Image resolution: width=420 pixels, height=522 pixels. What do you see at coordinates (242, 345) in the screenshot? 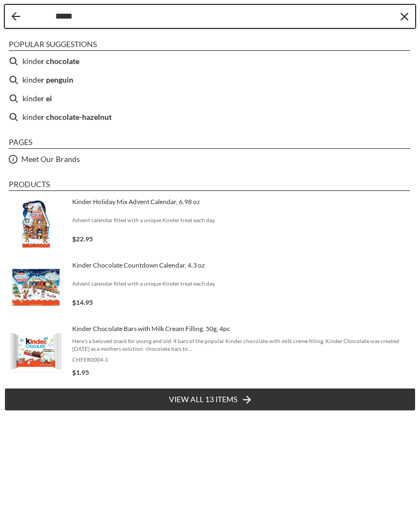
I see `span: Here's a beloved snack for young and old. 4 bars of the popular Kinder chocolate with milk creme ...` at bounding box center [242, 345].